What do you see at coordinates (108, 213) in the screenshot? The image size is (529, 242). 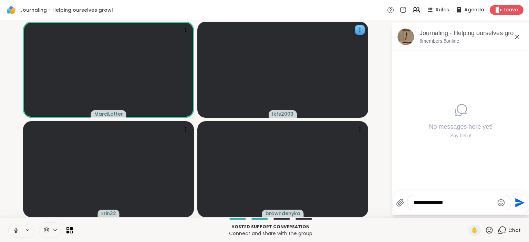 I see `span: Erin32` at bounding box center [108, 213].